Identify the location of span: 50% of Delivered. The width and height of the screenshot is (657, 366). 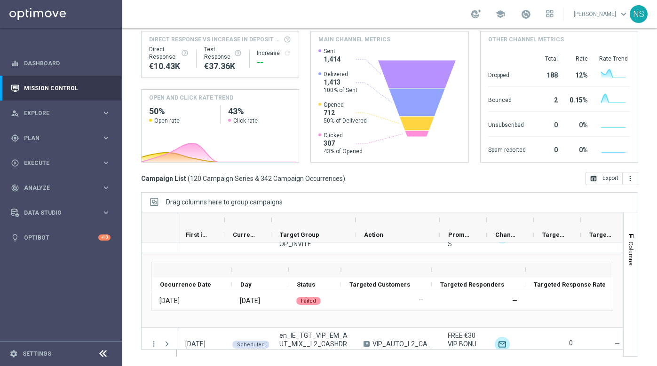
(345, 121).